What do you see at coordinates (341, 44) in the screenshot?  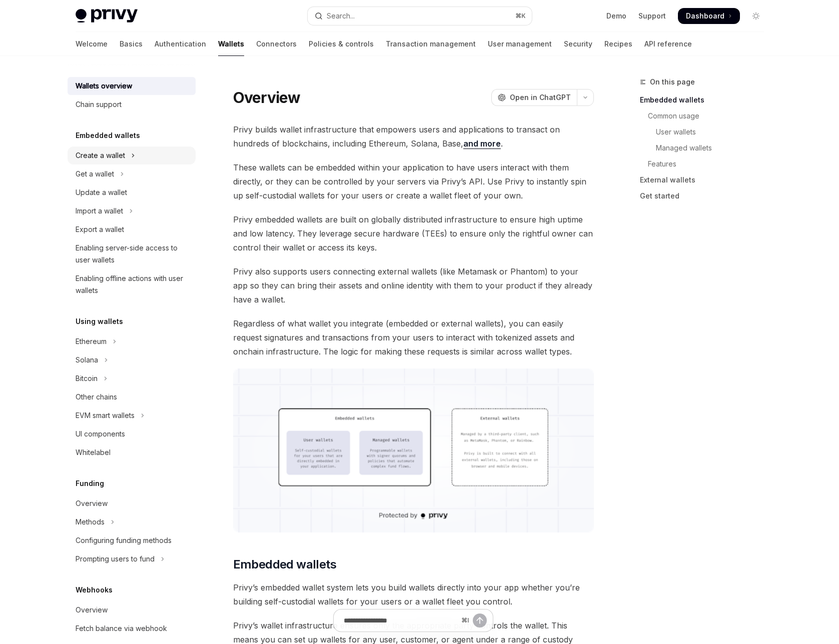 I see `a: Policies & controls` at bounding box center [341, 44].